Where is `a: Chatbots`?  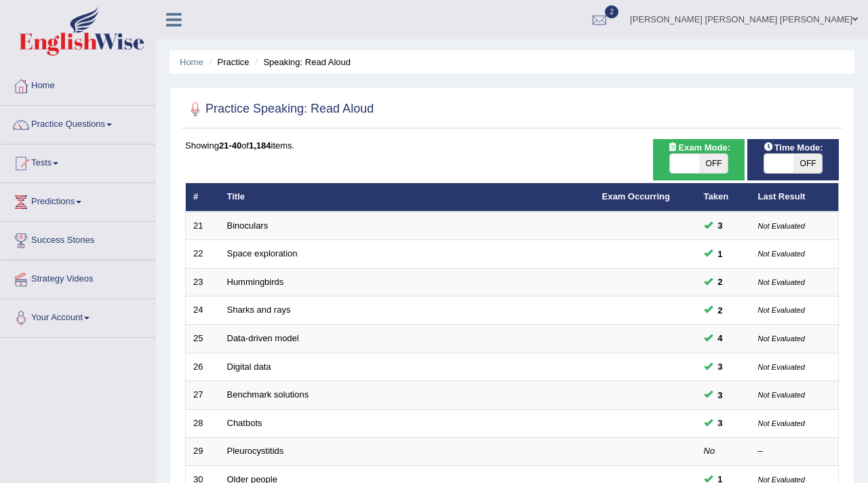 a: Chatbots is located at coordinates (245, 423).